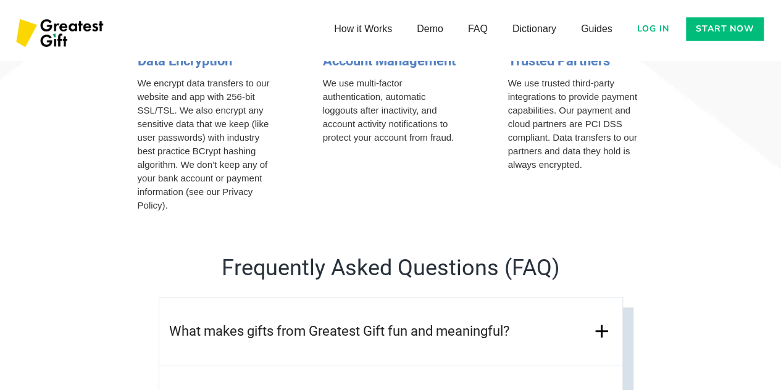 The image size is (781, 390). I want to click on a: How it Works, so click(363, 29).